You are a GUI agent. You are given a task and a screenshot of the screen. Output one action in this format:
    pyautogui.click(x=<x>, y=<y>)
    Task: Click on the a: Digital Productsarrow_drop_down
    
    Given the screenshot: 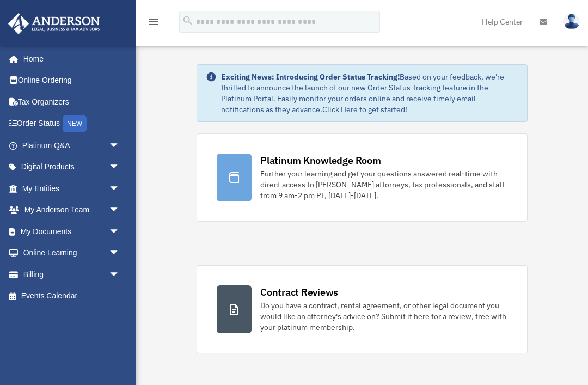 What is the action you would take?
    pyautogui.click(x=72, y=167)
    